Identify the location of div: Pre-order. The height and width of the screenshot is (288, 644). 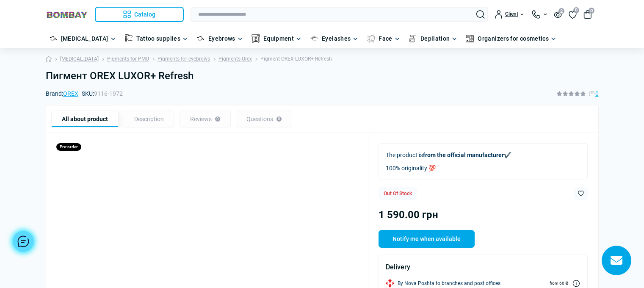
(68, 147).